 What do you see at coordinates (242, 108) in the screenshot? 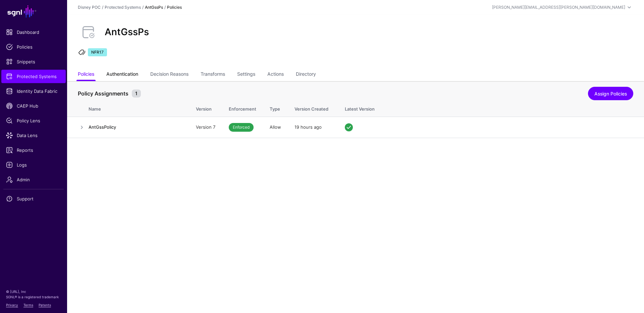
I see `th: Enforcement` at bounding box center [242, 108].